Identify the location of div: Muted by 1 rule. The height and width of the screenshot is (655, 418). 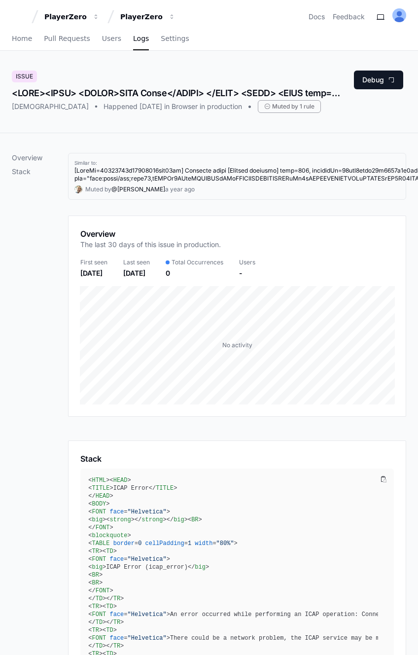
(290, 107).